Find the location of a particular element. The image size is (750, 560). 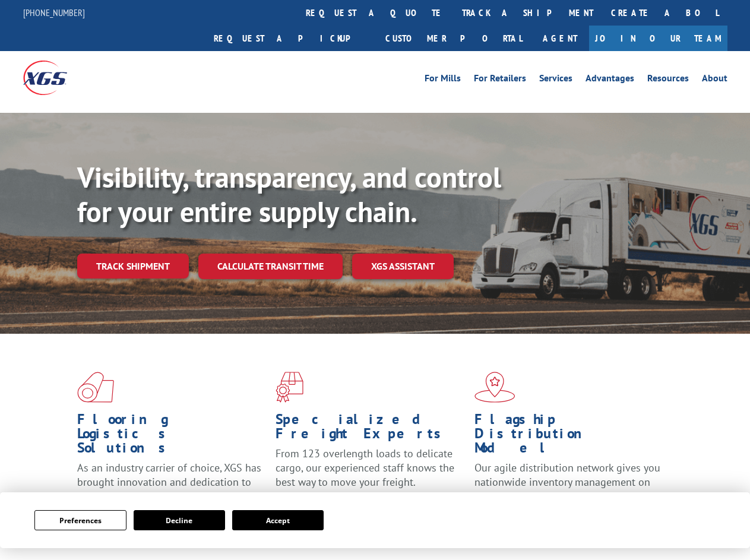

p: From 123 overlength loads to delicate cargo, our experienced staff knows the best way to move you... is located at coordinates (370, 473).